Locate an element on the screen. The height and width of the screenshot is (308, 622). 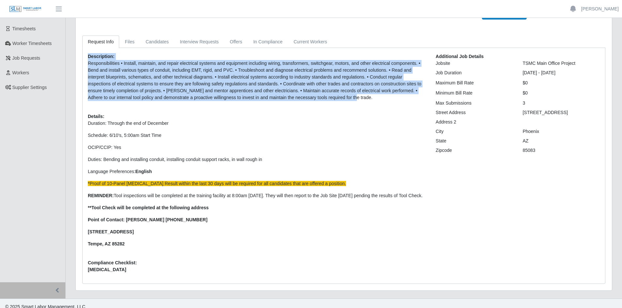
strong: REMINDER: is located at coordinates (101, 196).